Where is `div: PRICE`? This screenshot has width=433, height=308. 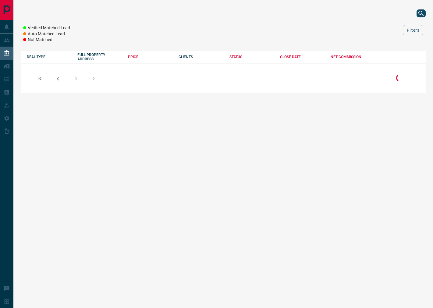
div: PRICE is located at coordinates (150, 57).